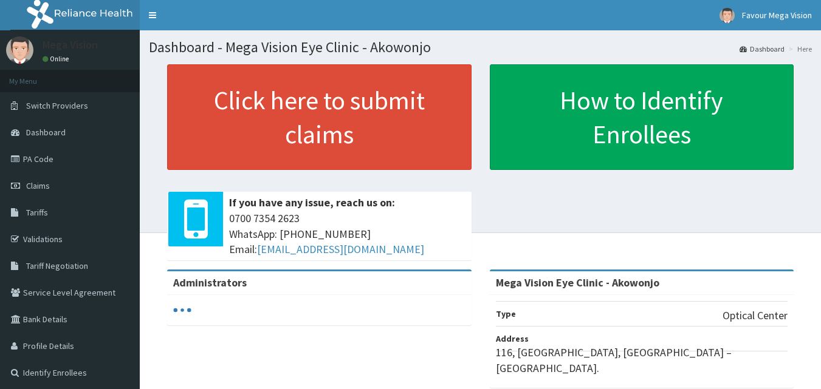 The height and width of the screenshot is (389, 821). I want to click on b: Address, so click(512, 339).